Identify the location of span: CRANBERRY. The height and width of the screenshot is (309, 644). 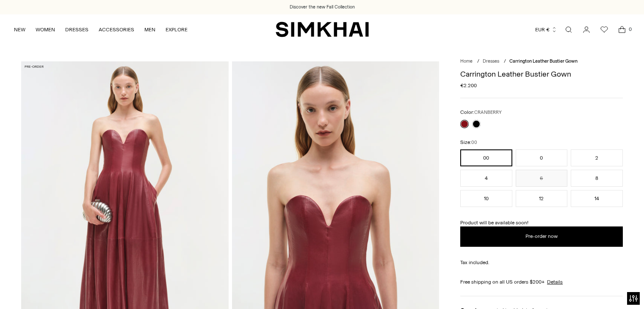
(488, 113).